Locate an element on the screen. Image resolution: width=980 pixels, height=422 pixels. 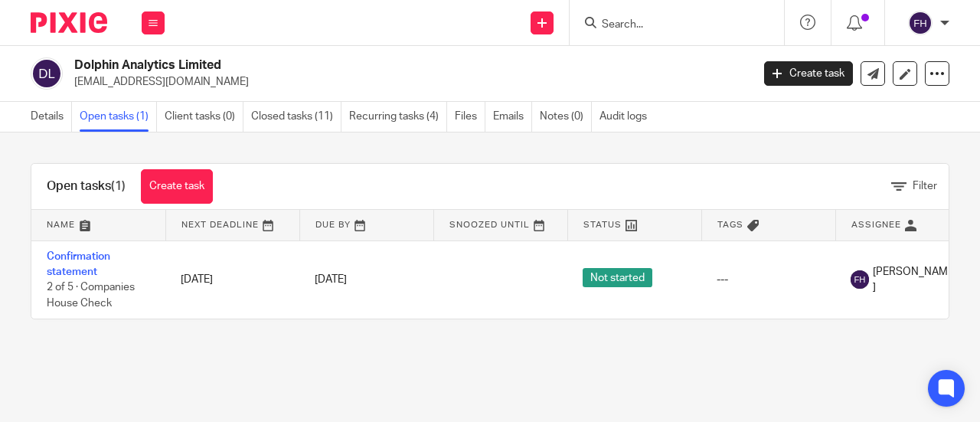
span: Not started is located at coordinates (617, 277).